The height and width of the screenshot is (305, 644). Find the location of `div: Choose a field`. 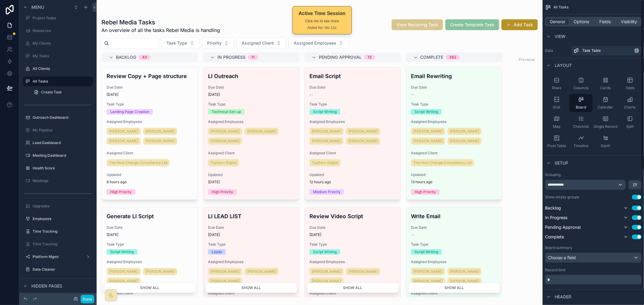

div: Choose a field is located at coordinates (593, 258).